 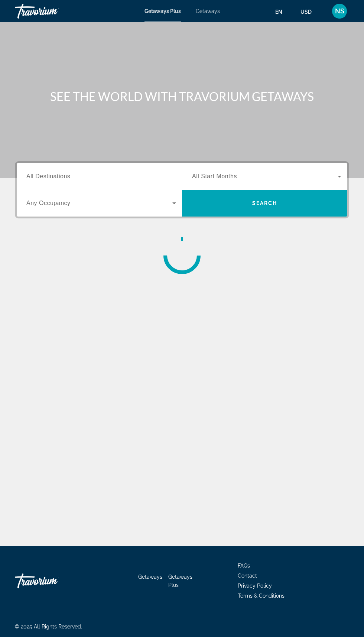 I want to click on span: Terms & Conditions, so click(x=261, y=595).